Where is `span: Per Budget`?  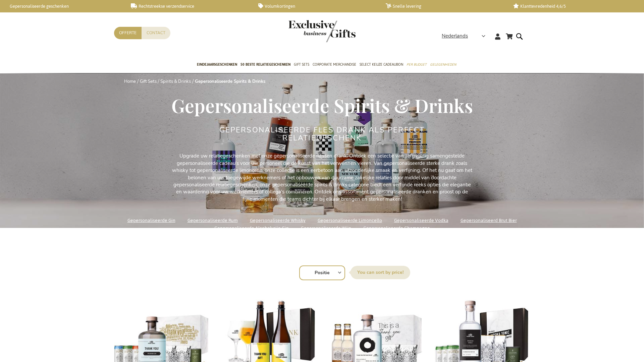 span: Per Budget is located at coordinates (416, 65).